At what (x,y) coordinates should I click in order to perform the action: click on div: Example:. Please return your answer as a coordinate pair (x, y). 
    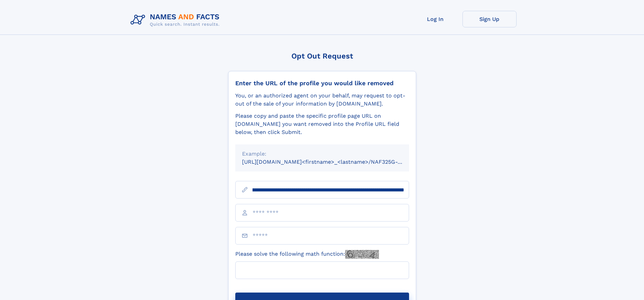
    Looking at the image, I should click on (322, 154).